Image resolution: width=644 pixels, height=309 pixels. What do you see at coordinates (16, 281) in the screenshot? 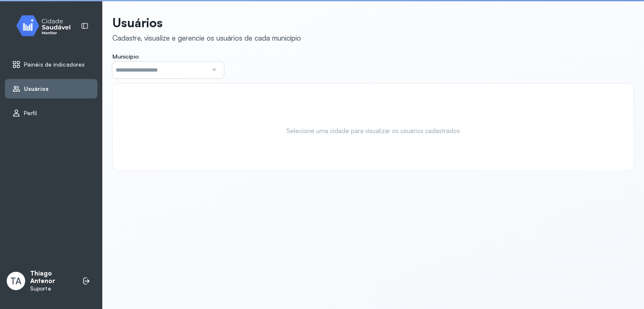
I see `span: TA` at bounding box center [16, 281].